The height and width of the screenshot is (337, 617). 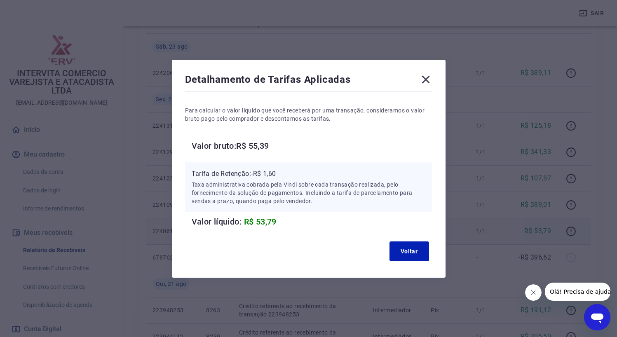 I want to click on h6: Valor bruto: R$ 55,39, so click(x=312, y=146).